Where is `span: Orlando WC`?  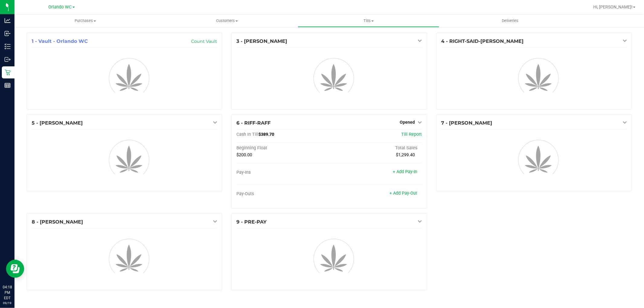
span: Orlando WC is located at coordinates (60, 7).